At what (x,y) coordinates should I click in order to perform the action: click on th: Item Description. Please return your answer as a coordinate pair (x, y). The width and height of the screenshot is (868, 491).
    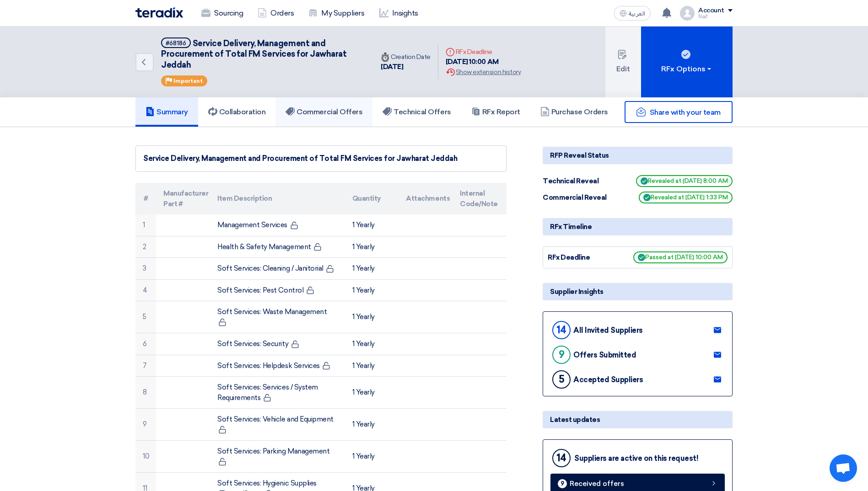
    Looking at the image, I should click on (277, 198).